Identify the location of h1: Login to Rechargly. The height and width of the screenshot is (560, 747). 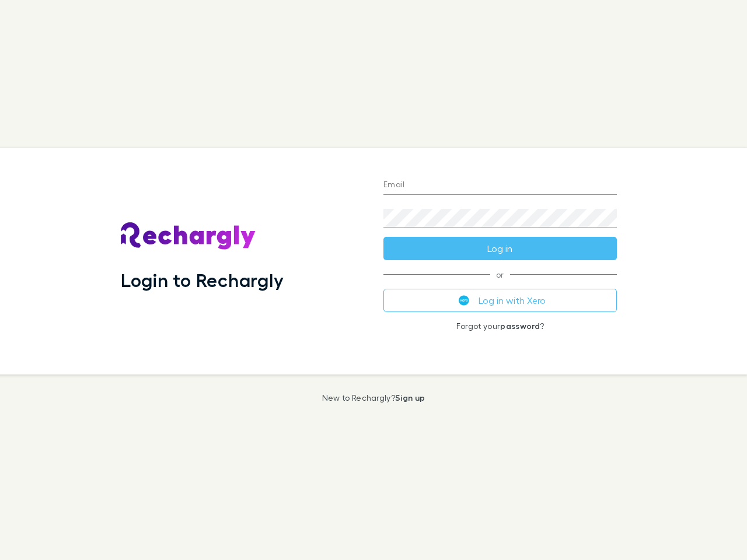
(202, 280).